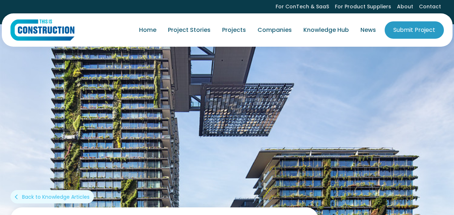 The height and width of the screenshot is (215, 454). Describe the element at coordinates (368, 30) in the screenshot. I see `a: News` at that location.